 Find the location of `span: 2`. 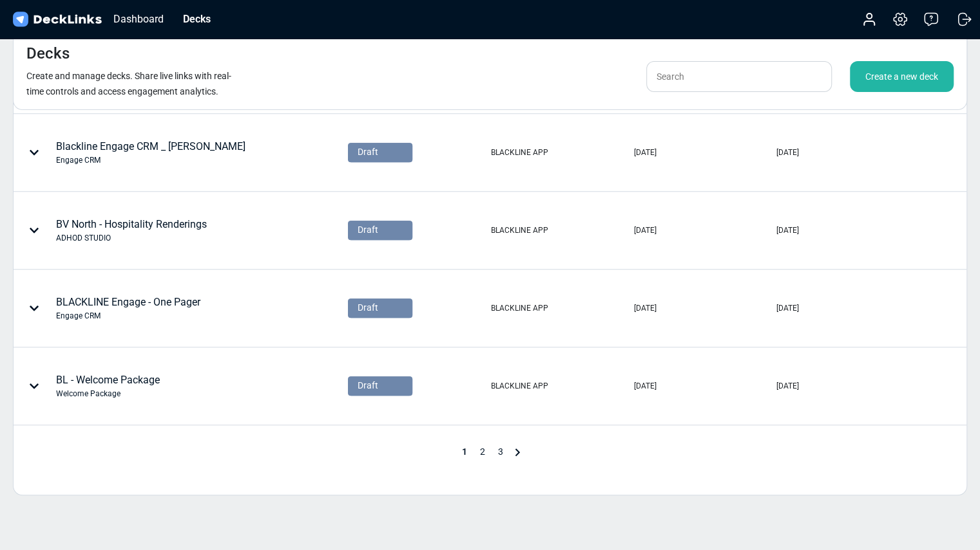

span: 2 is located at coordinates (482, 452).